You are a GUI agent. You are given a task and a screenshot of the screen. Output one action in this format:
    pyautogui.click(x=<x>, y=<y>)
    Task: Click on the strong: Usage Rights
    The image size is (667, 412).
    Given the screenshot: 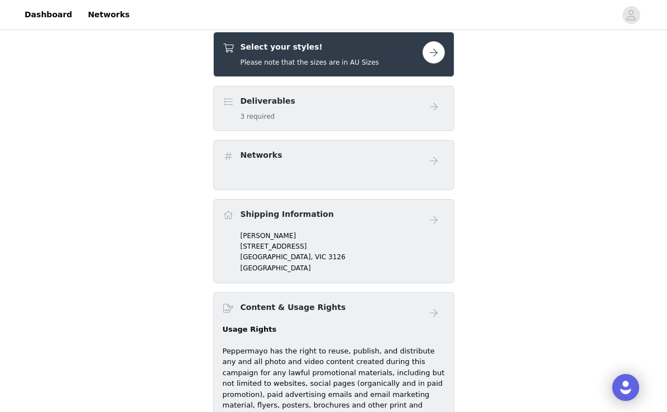 What is the action you would take?
    pyautogui.click(x=249, y=329)
    